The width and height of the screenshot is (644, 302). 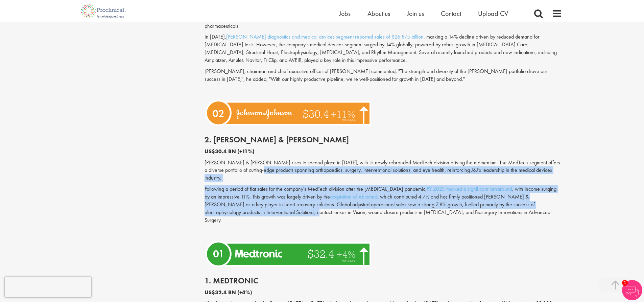 What do you see at coordinates (383, 281) in the screenshot?
I see `h2: 1. Medtronic` at bounding box center [383, 281].